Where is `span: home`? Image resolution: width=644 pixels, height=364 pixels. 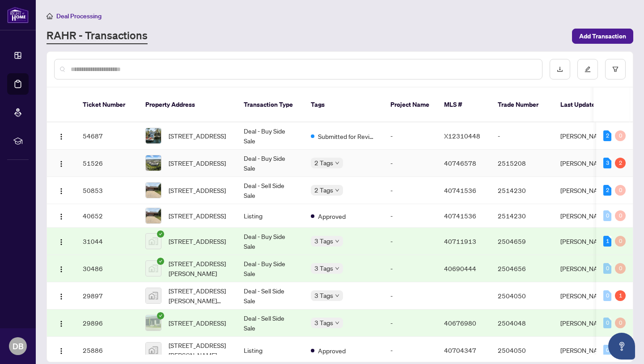 span: home is located at coordinates (50, 16).